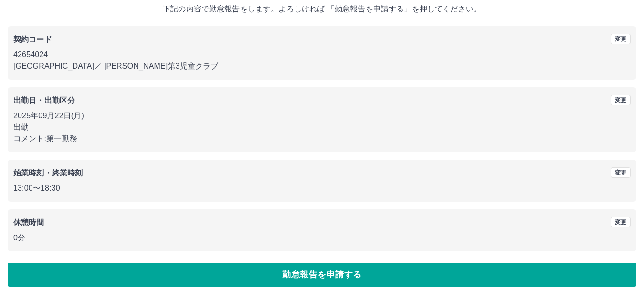  Describe the element at coordinates (29, 222) in the screenshot. I see `b: 休憩時間` at that location.